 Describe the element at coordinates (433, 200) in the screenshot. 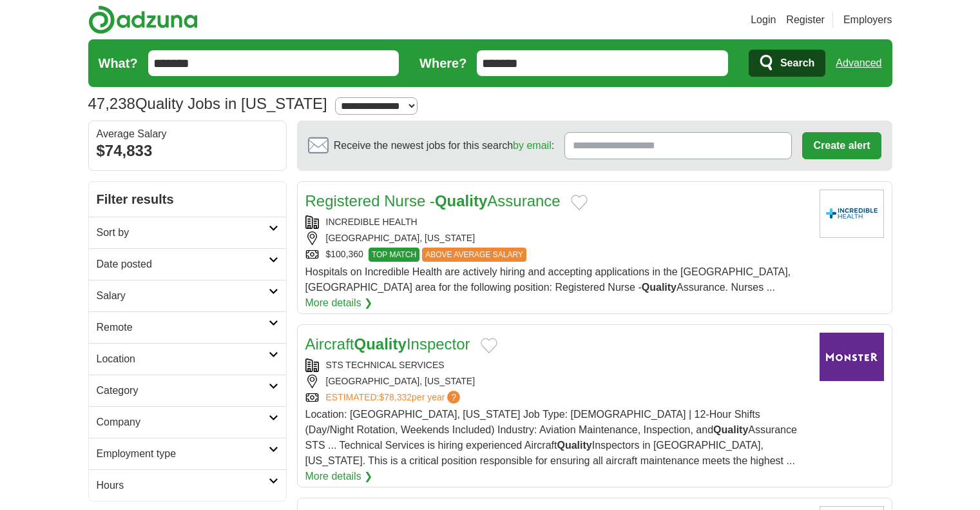

I see `a: Registered Nurse -QualityAssurance` at that location.